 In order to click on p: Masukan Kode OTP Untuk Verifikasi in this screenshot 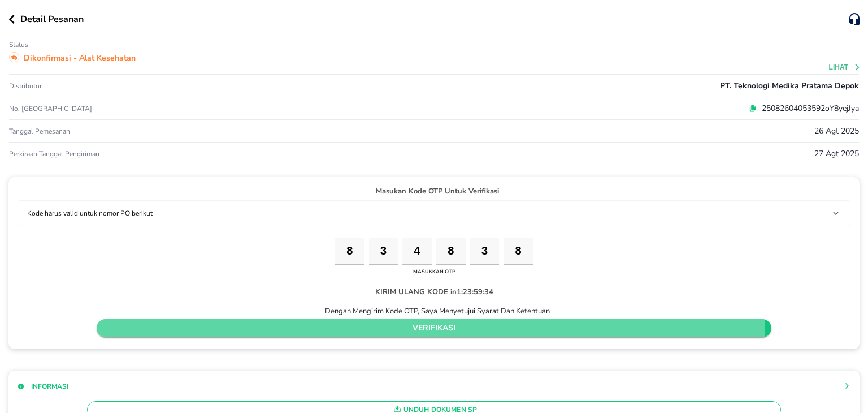, I will do `click(434, 192)`.